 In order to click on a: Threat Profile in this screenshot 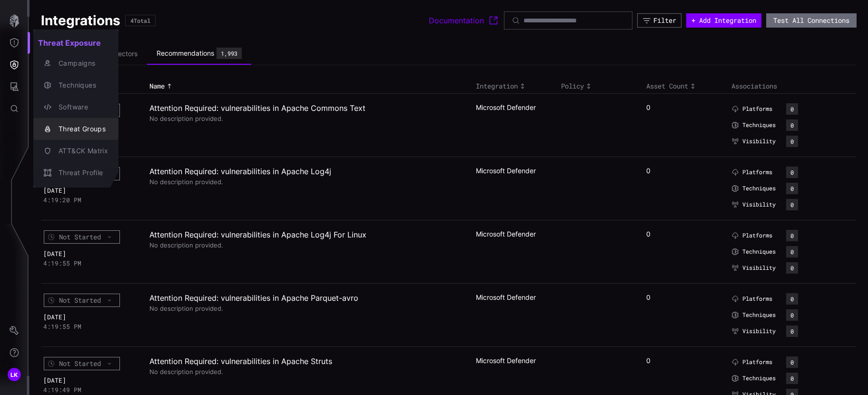, I will do `click(76, 173)`.